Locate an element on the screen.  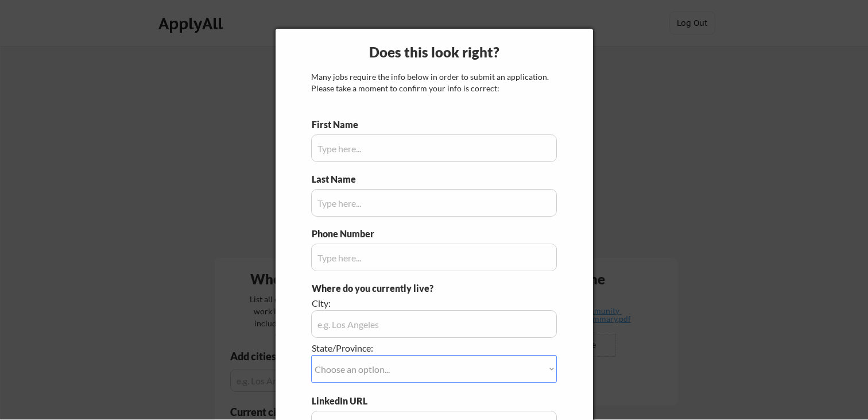
div: LinkedIn URL is located at coordinates (354, 401).